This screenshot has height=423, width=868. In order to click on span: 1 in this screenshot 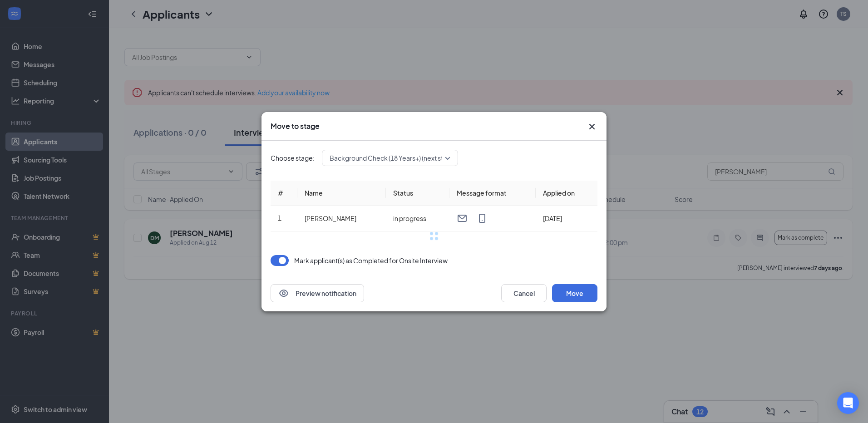, I will do `click(279, 218)`.